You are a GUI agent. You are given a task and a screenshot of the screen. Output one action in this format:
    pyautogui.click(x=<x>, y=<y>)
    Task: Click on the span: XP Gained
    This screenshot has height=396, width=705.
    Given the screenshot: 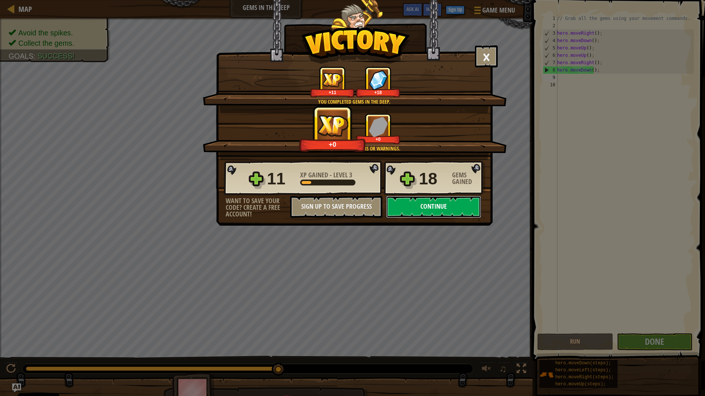 What is the action you would take?
    pyautogui.click(x=315, y=175)
    